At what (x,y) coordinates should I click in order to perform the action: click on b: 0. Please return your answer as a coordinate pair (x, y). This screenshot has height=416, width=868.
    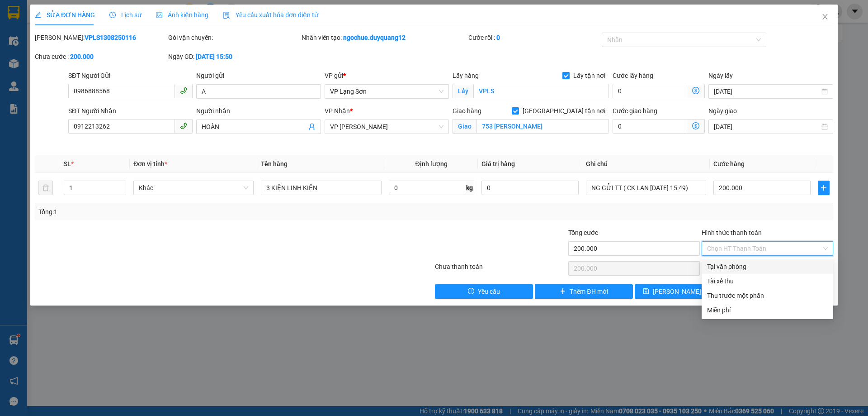
    Looking at the image, I should click on (498, 38).